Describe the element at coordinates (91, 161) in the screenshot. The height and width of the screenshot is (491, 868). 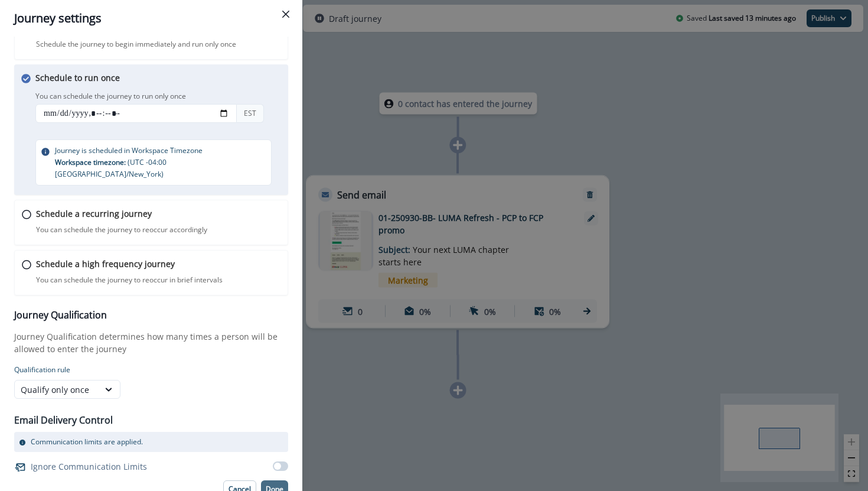
I see `span: Workspace timezone:` at that location.